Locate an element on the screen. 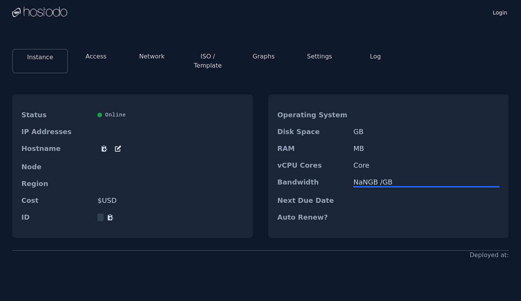 The width and height of the screenshot is (521, 301). button: Log is located at coordinates (375, 57).